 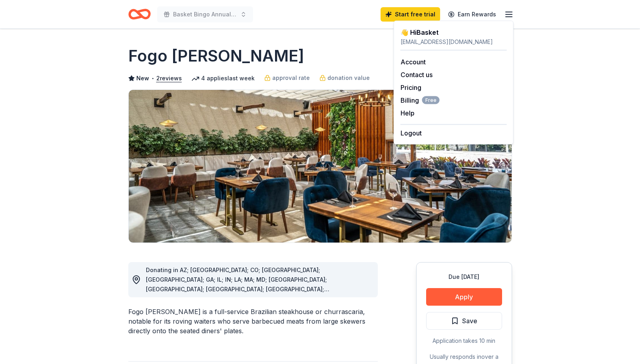 What do you see at coordinates (411, 87) in the screenshot?
I see `a: Pricing` at bounding box center [411, 87].